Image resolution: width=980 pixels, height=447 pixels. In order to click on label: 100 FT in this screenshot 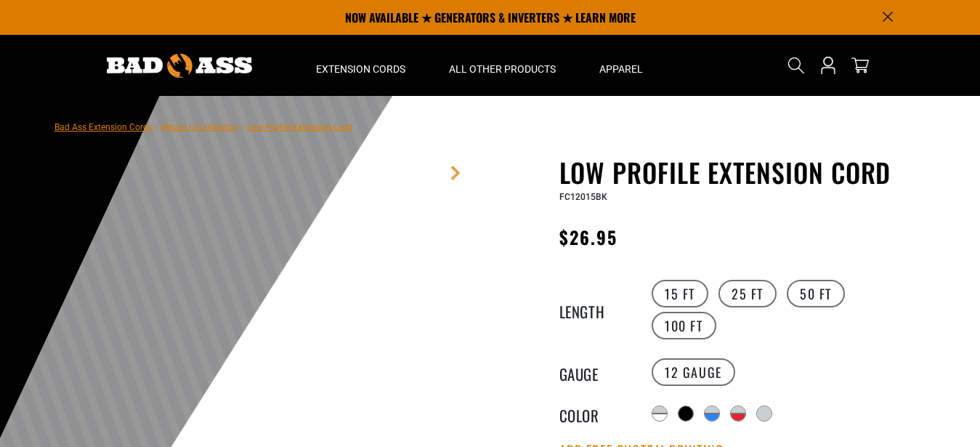, I will do `click(683, 326)`.